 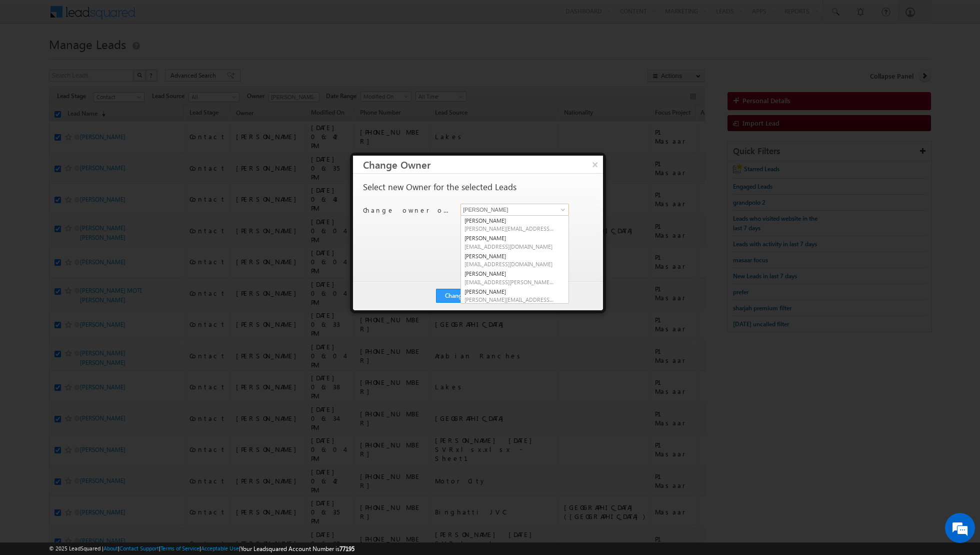 I want to click on p: Select new Owner for the selected Leads, so click(x=440, y=187).